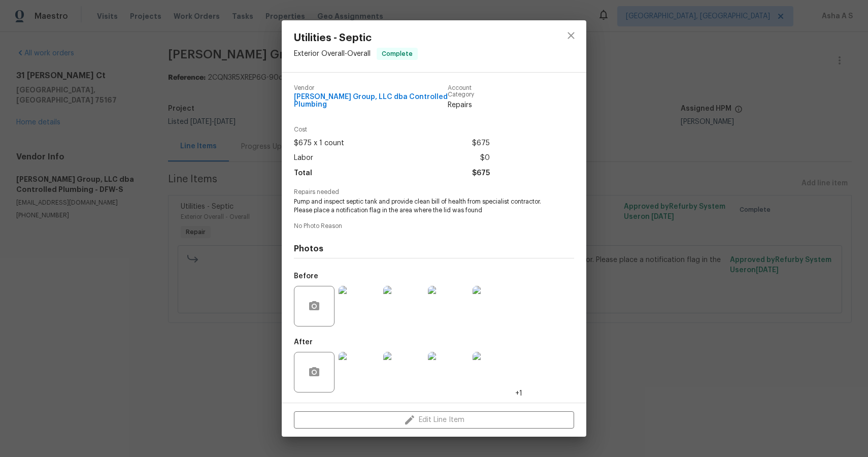 The height and width of the screenshot is (457, 868). I want to click on span: No Photo Reason, so click(434, 226).